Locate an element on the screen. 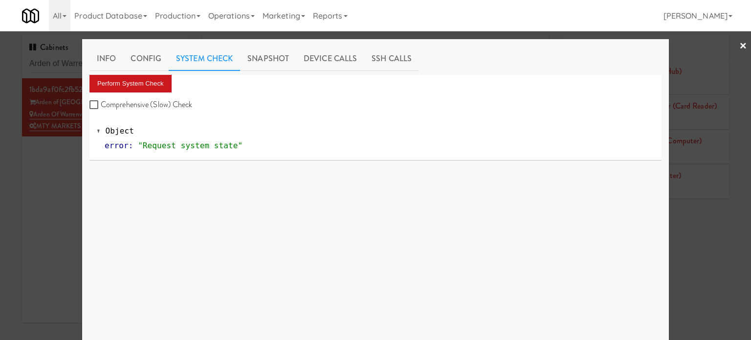  a: Device Calls is located at coordinates (330, 59).